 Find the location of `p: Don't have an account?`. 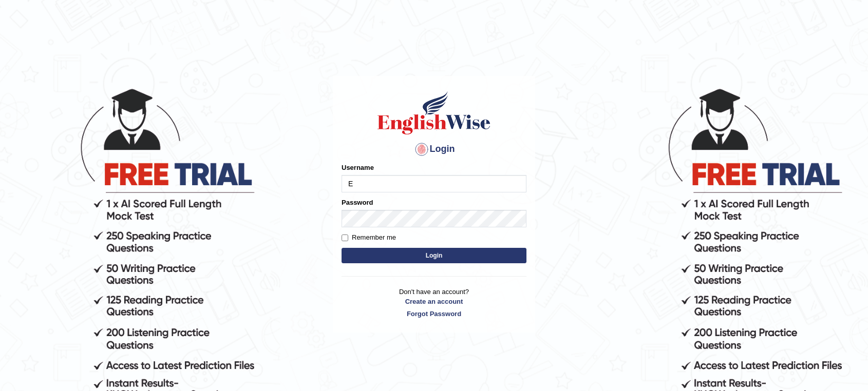

p: Don't have an account? is located at coordinates (434, 303).